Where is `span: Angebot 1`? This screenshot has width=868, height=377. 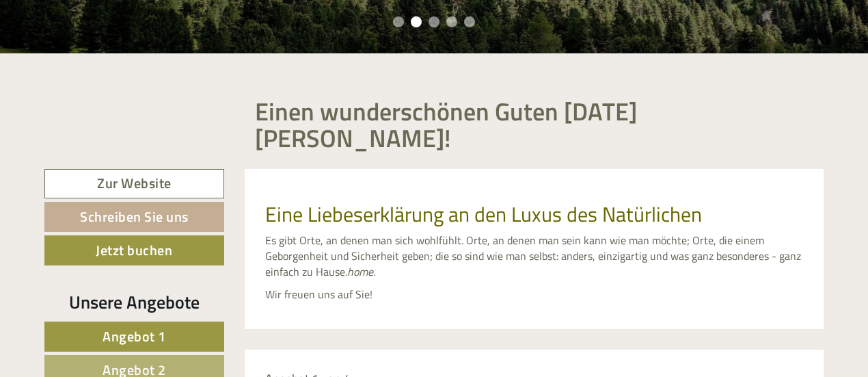
span: Angebot 1 is located at coordinates (134, 336).